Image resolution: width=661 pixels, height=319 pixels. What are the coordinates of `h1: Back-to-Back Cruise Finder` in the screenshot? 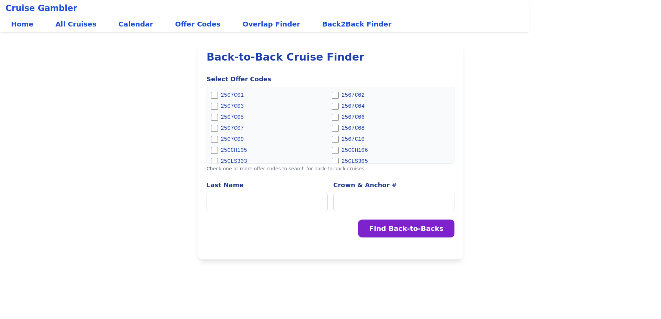 It's located at (330, 57).